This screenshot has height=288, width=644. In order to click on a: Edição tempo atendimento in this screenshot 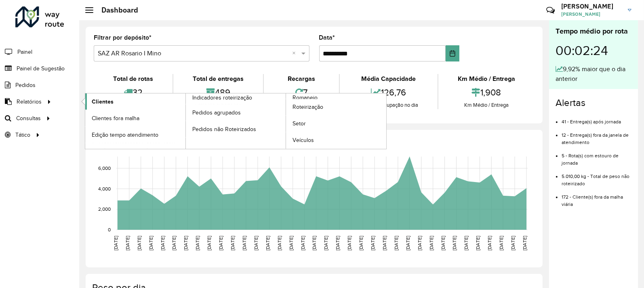, I will do `click(136, 134)`.